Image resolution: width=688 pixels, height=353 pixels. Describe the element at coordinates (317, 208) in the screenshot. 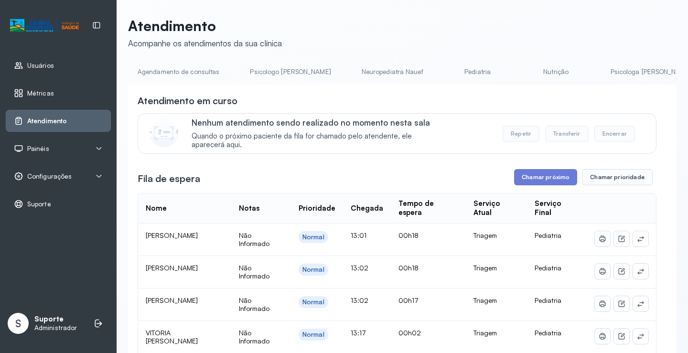

I see `div: Prioridade` at that location.